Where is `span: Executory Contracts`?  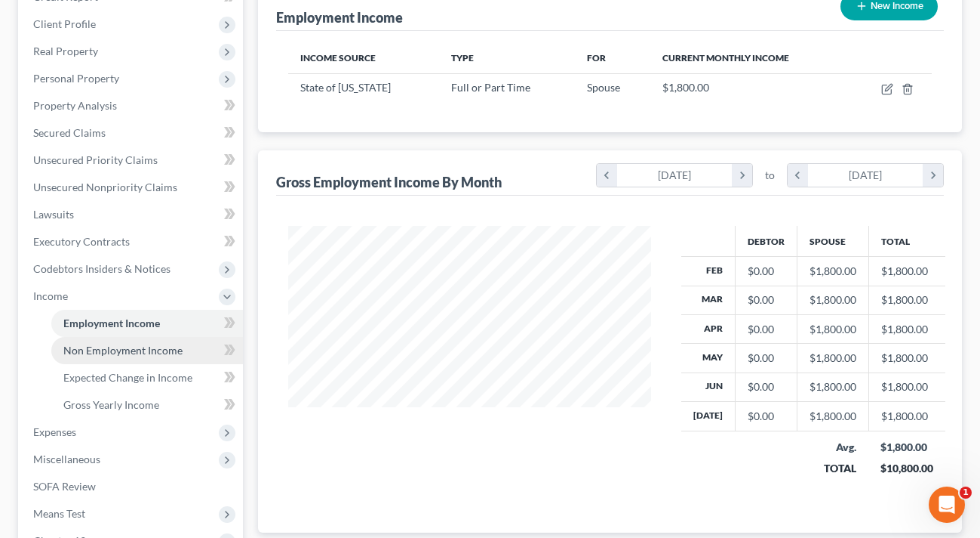
span: Executory Contracts is located at coordinates (81, 241).